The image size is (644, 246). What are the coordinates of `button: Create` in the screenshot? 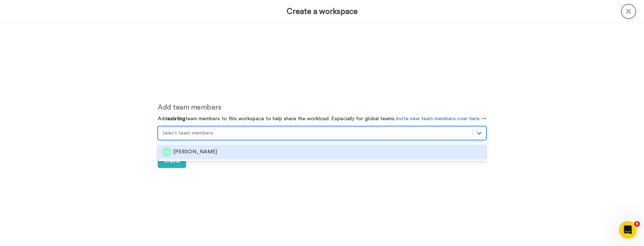 It's located at (172, 162).